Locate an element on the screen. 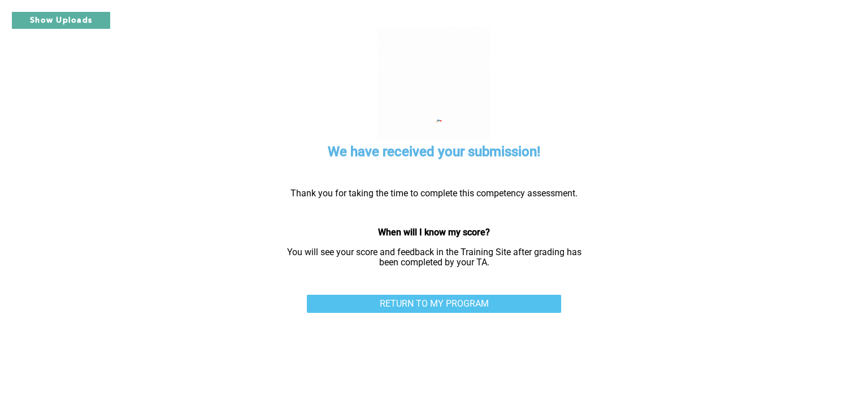 The image size is (868, 413). h5: We have received your submission! is located at coordinates (434, 152).